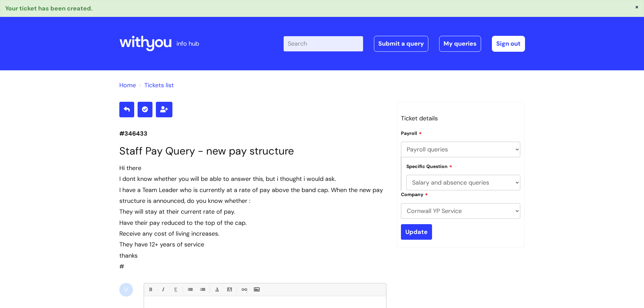 This screenshot has width=644, height=308. I want to click on a: Submit a query, so click(401, 44).